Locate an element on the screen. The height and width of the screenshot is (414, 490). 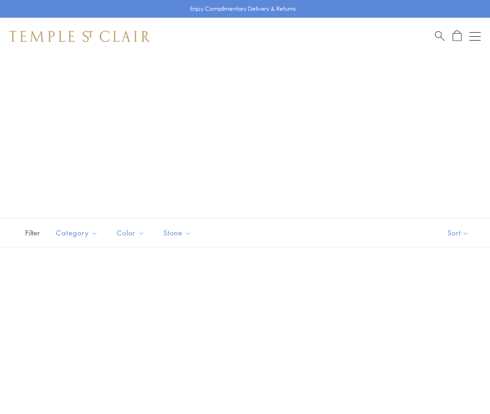
button: Open navigation is located at coordinates (475, 36).